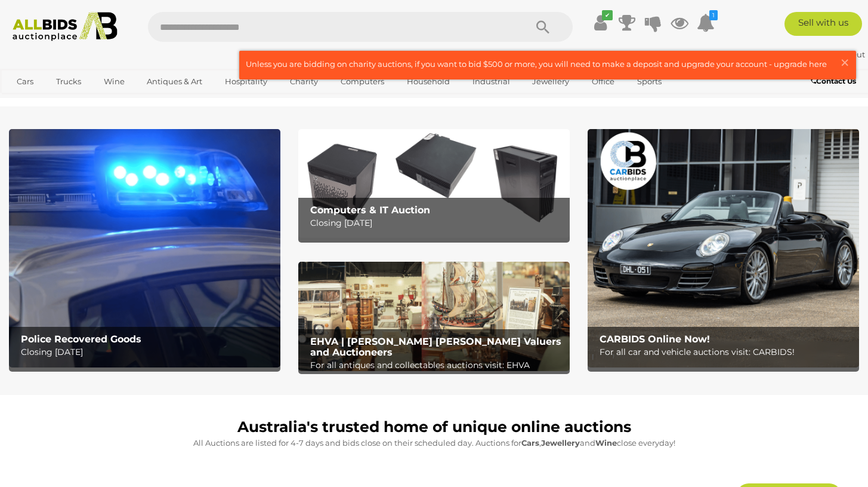  What do you see at coordinates (428, 81) in the screenshot?
I see `a: Household` at bounding box center [428, 81].